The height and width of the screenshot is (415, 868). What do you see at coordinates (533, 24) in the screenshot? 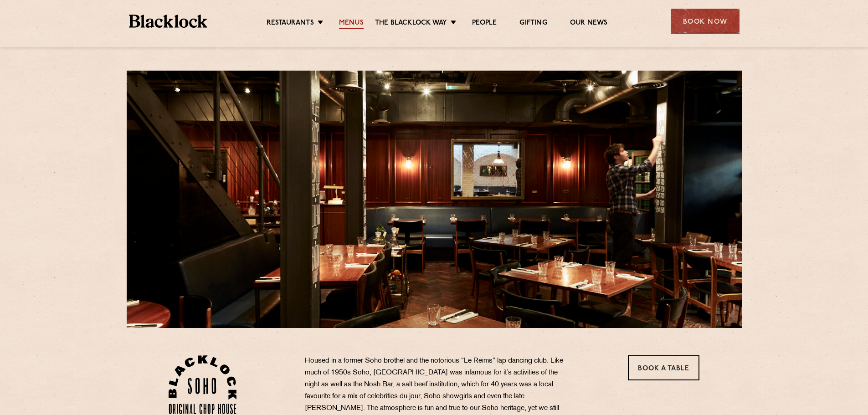
I see `a: Gifting` at bounding box center [533, 24].